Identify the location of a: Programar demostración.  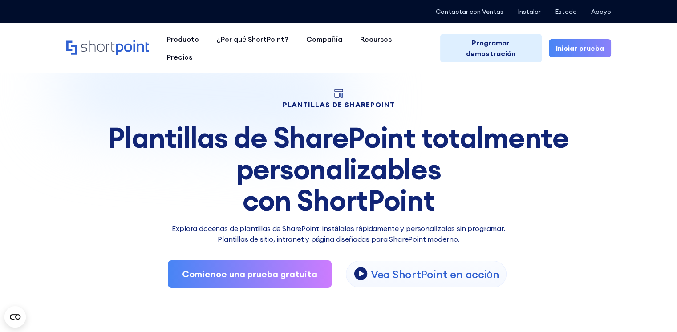
(490, 48).